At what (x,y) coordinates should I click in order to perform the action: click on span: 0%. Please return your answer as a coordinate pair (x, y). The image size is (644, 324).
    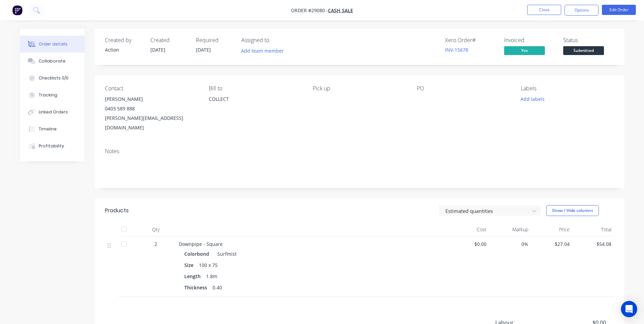
    Looking at the image, I should click on (510, 244).